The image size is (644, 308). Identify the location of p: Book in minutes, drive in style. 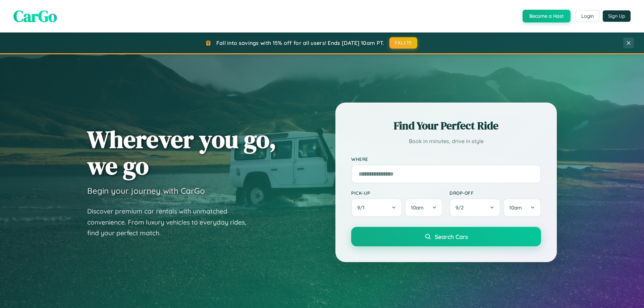
(446, 141).